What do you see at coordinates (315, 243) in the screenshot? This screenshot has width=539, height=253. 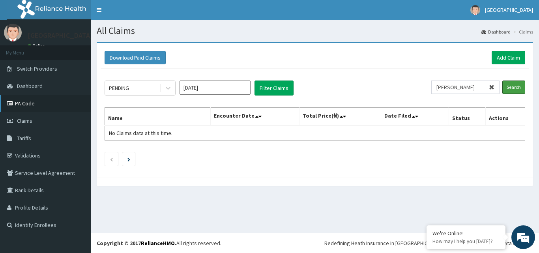 I see `footer: All rights reserved.` at bounding box center [315, 243].